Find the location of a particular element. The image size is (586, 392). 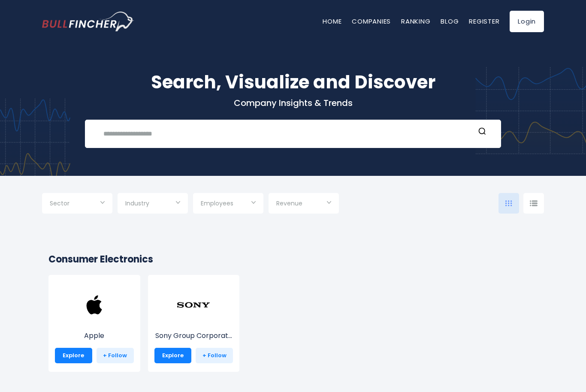

a: Register is located at coordinates (484, 21).